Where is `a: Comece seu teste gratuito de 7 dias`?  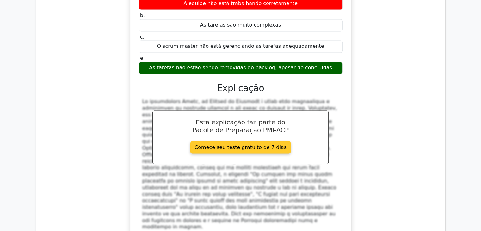 a: Comece seu teste gratuito de 7 dias is located at coordinates (240, 147).